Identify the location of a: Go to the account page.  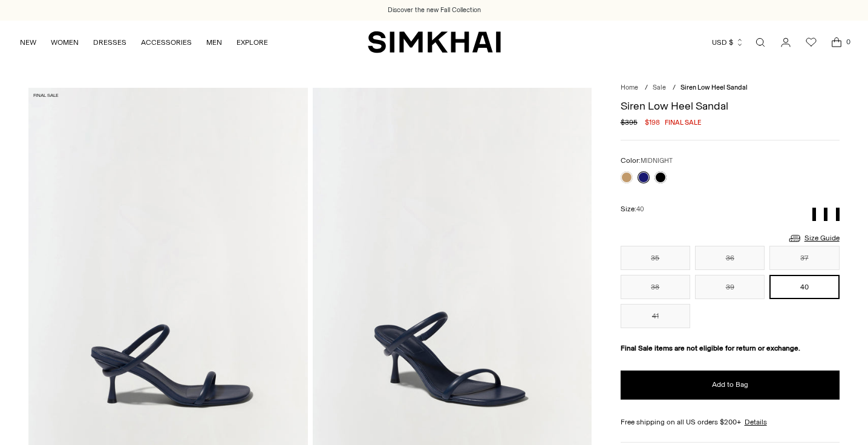
(786, 43).